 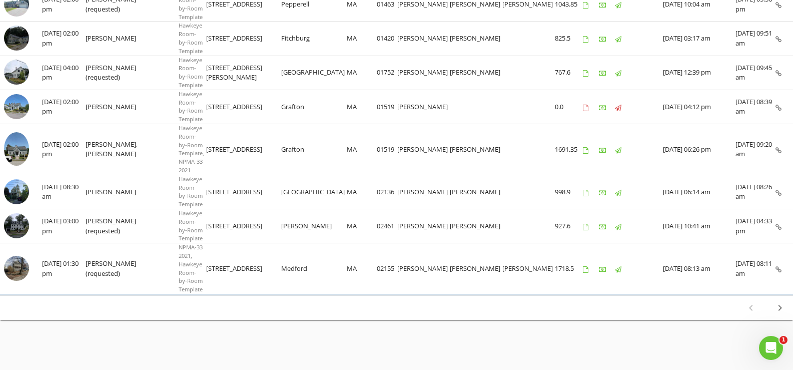 I want to click on td: Medford, so click(x=314, y=269).